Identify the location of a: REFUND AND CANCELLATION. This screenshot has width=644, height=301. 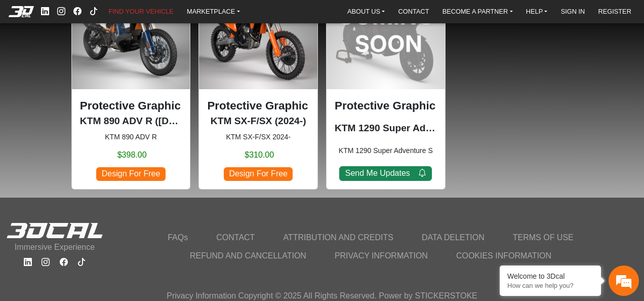
(248, 256).